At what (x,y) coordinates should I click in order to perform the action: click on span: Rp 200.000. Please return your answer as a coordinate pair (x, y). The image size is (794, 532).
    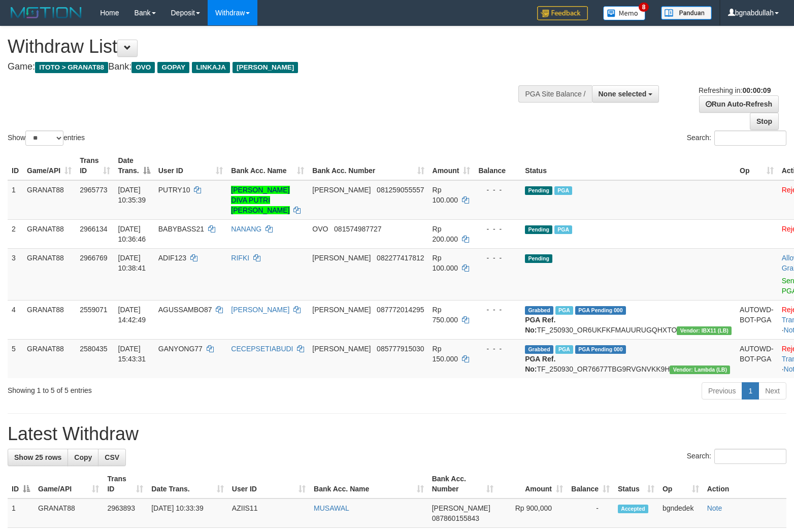
    Looking at the image, I should click on (445, 234).